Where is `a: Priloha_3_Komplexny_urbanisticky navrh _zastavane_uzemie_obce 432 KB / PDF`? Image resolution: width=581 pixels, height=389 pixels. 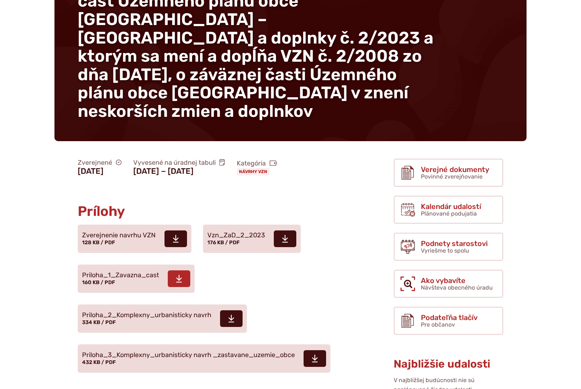
a: Priloha_3_Komplexny_urbanisticky navrh _zastavane_uzemie_obce 432 KB / PDF is located at coordinates (204, 359).